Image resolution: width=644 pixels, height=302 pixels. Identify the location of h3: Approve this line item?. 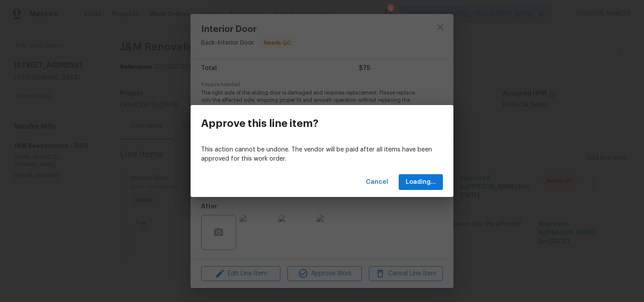
(260, 123).